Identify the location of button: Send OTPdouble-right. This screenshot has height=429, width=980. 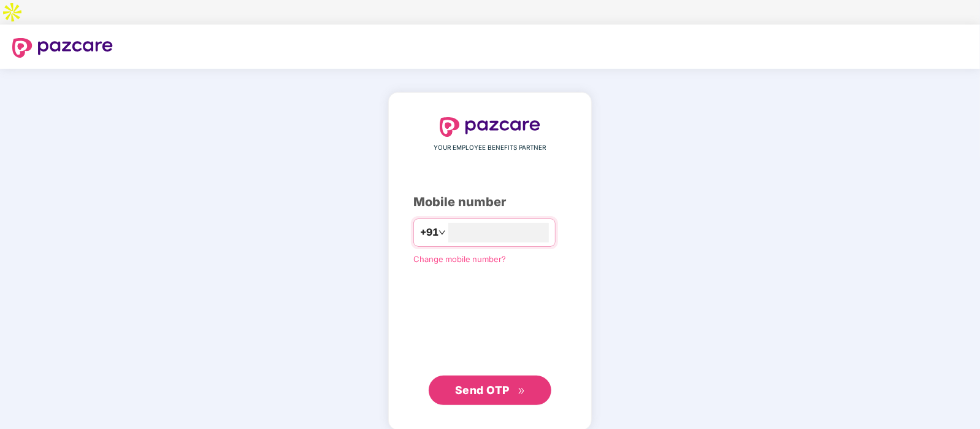
(490, 390).